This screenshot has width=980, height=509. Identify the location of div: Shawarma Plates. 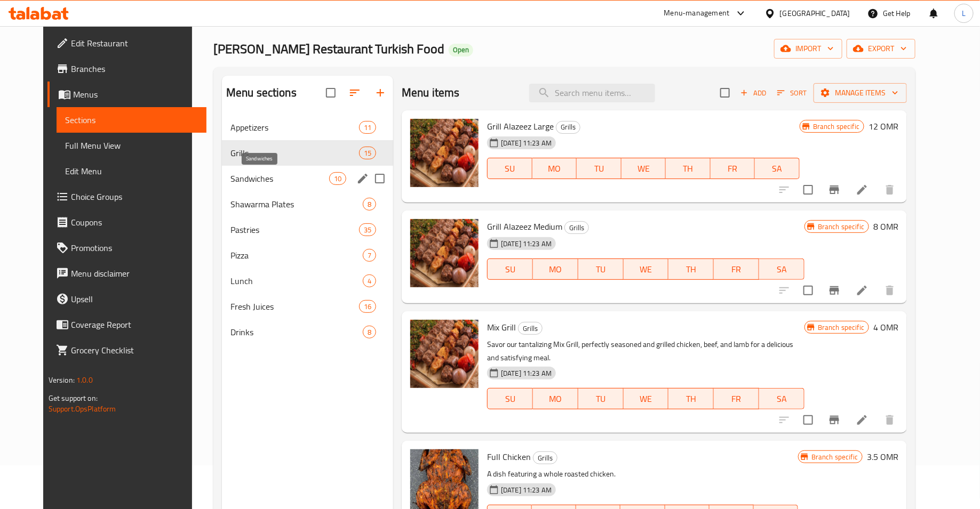
(297, 205).